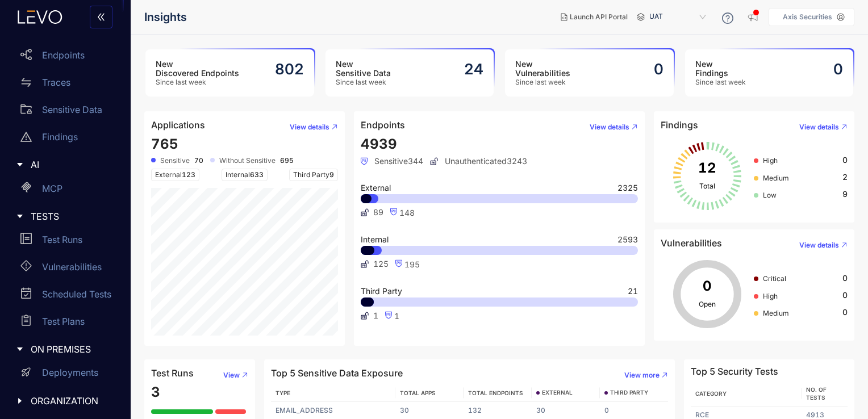 The width and height of the screenshot is (868, 419). What do you see at coordinates (734, 372) in the screenshot?
I see `h4: Top 5 Security Tests` at bounding box center [734, 372].